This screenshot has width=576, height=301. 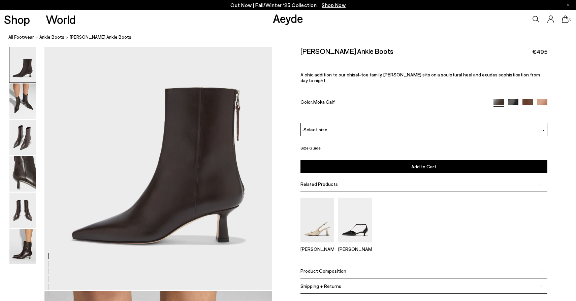 I want to click on span: Related Products, so click(x=319, y=184).